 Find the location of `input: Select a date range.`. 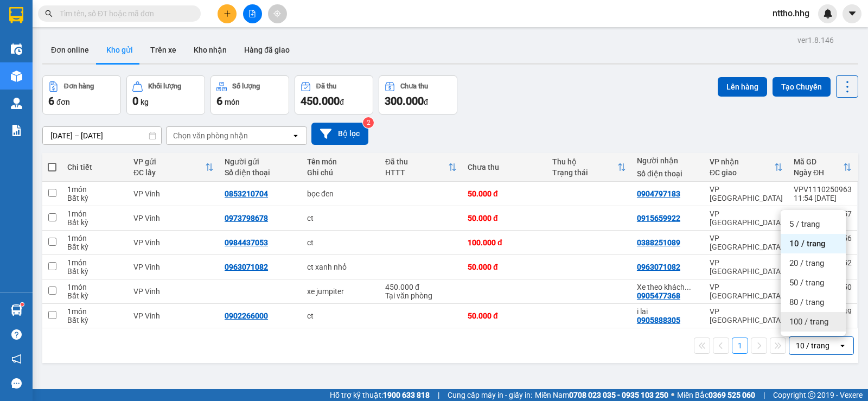

input: Select a date range. is located at coordinates (102, 136).